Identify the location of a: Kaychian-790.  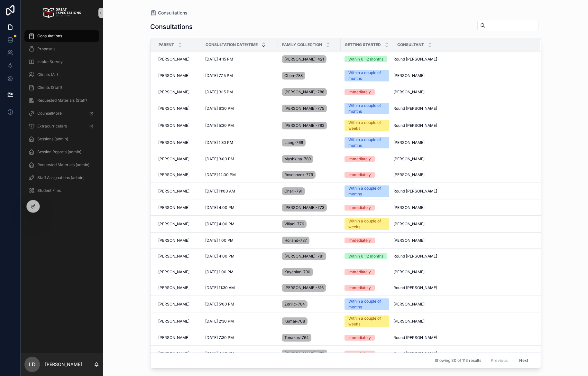
(309, 272).